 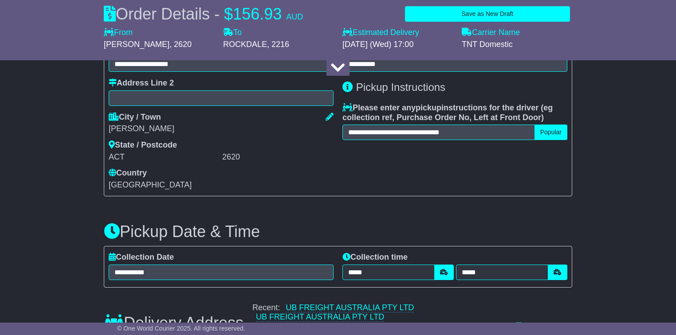 I want to click on label: Country, so click(x=128, y=173).